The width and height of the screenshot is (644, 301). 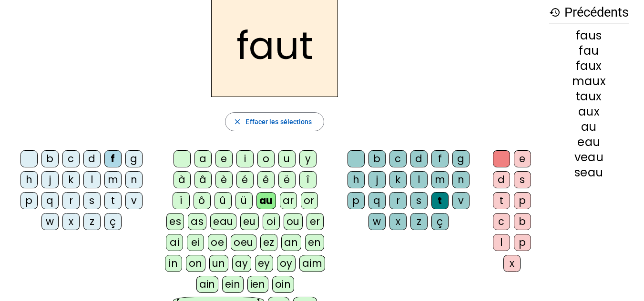 I want to click on div: ey, so click(x=264, y=264).